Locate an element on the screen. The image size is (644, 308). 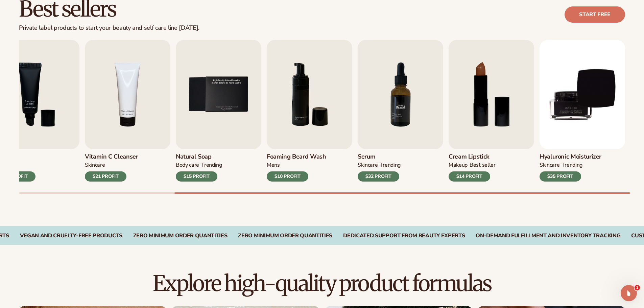
a: 9 / 9 is located at coordinates (582, 111).